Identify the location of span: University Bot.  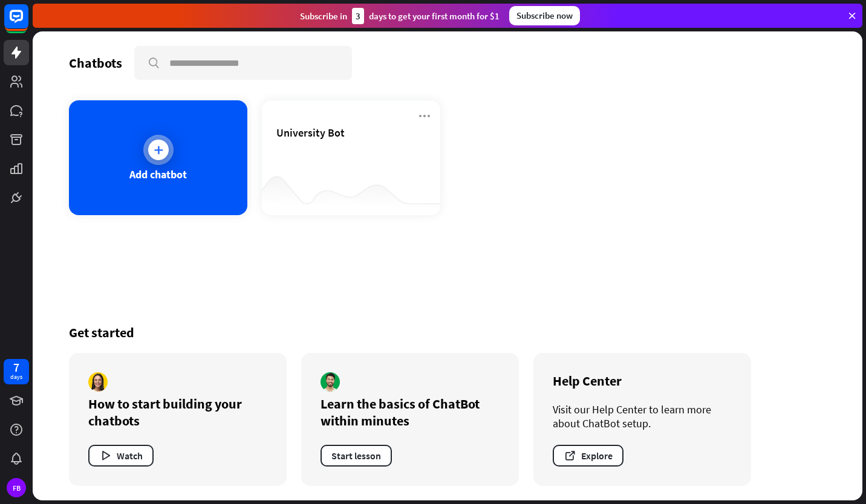
(310, 132).